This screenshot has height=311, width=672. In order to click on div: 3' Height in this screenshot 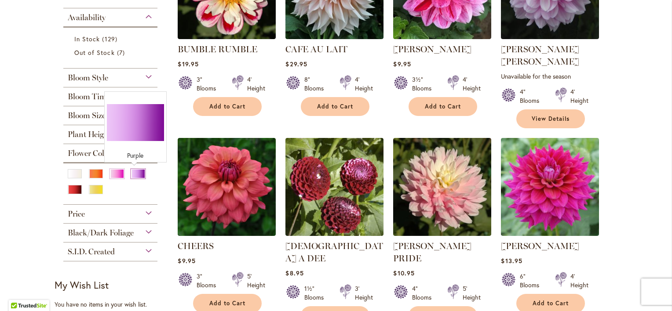, I will do `click(364, 293)`.